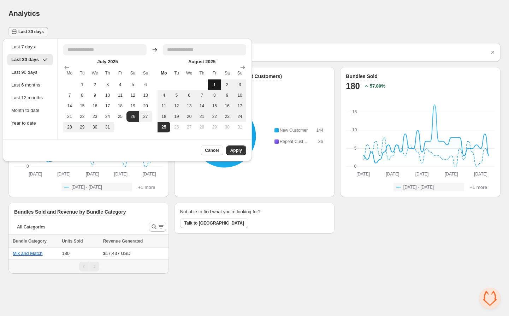 This screenshot has height=316, width=509. I want to click on button: Monday August 5 2025, so click(177, 95).